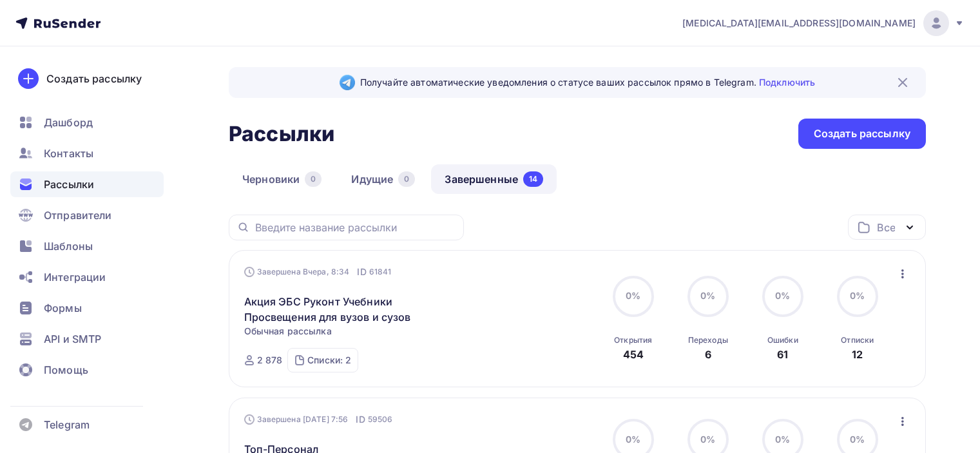  I want to click on a: Контакты, so click(87, 153).